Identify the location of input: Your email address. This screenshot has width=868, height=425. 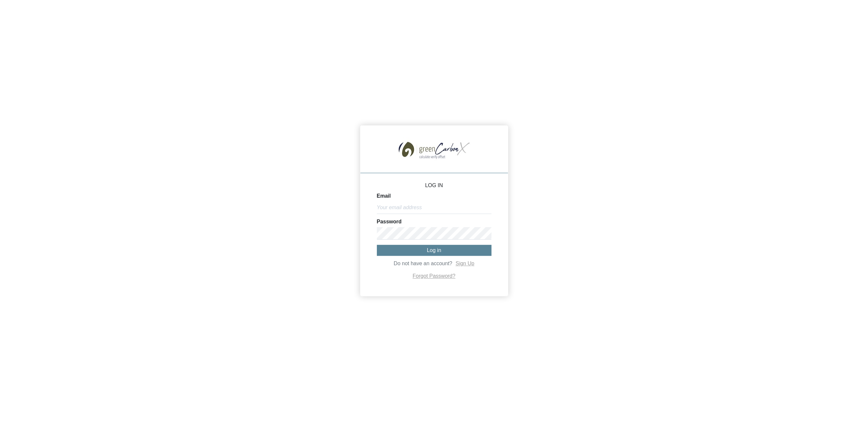
(434, 207).